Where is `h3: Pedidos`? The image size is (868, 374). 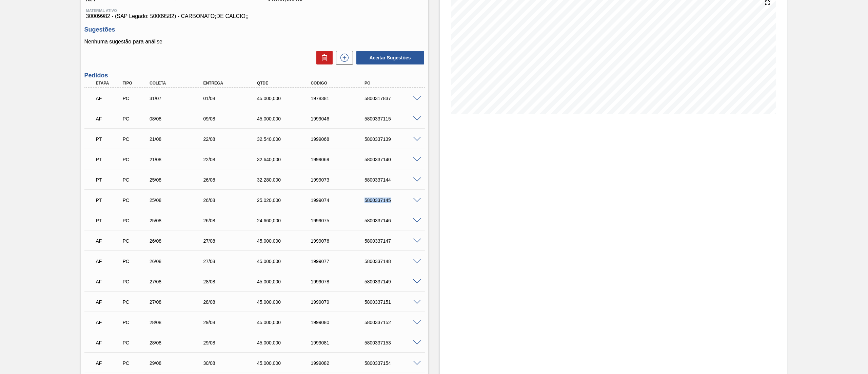
h3: Pedidos is located at coordinates (254, 75).